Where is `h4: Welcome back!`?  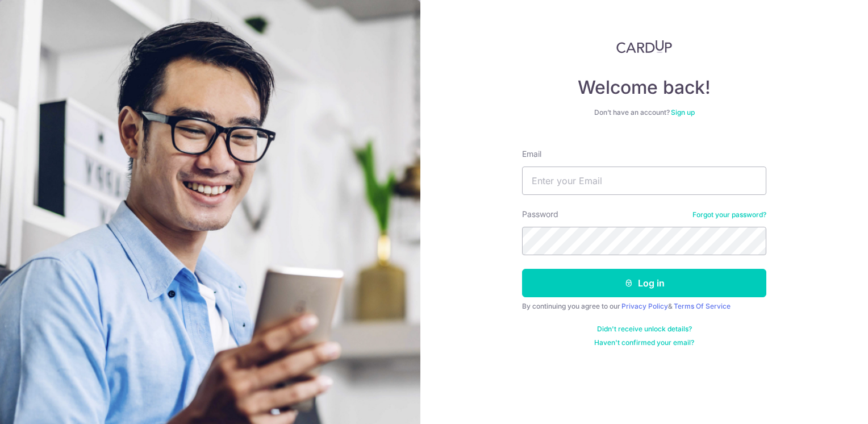
h4: Welcome back! is located at coordinates (644, 88).